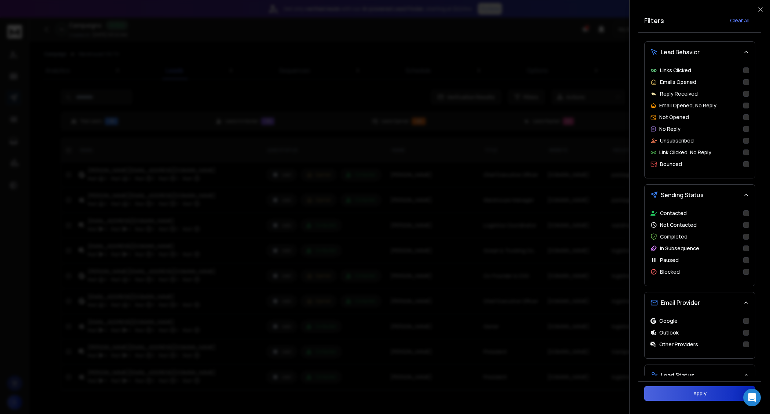 Image resolution: width=770 pixels, height=414 pixels. Describe the element at coordinates (669, 260) in the screenshot. I see `p: Paused` at that location.